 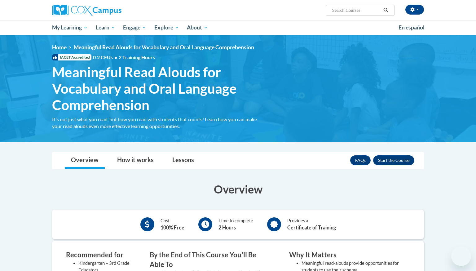 I want to click on span: 0.2 CEUs, so click(x=124, y=57).